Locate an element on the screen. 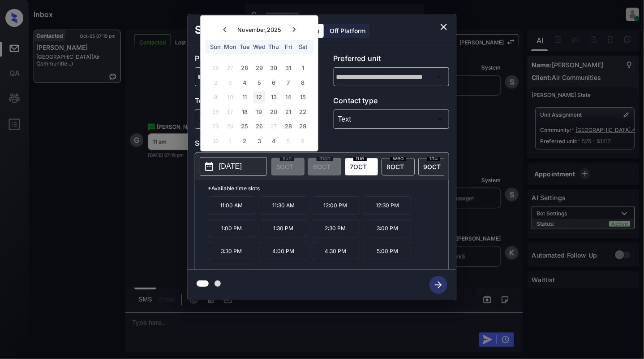  div: Choose Wednesday, November 26th, 2025 is located at coordinates (259, 126).